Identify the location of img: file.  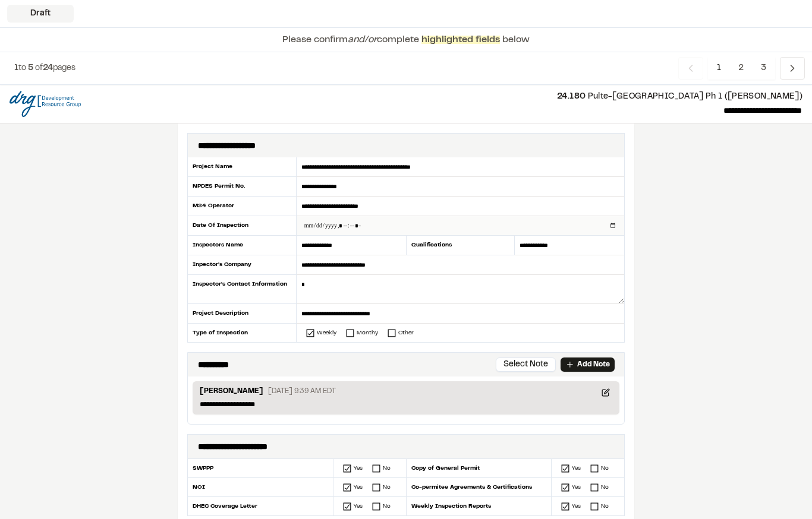
(46, 104).